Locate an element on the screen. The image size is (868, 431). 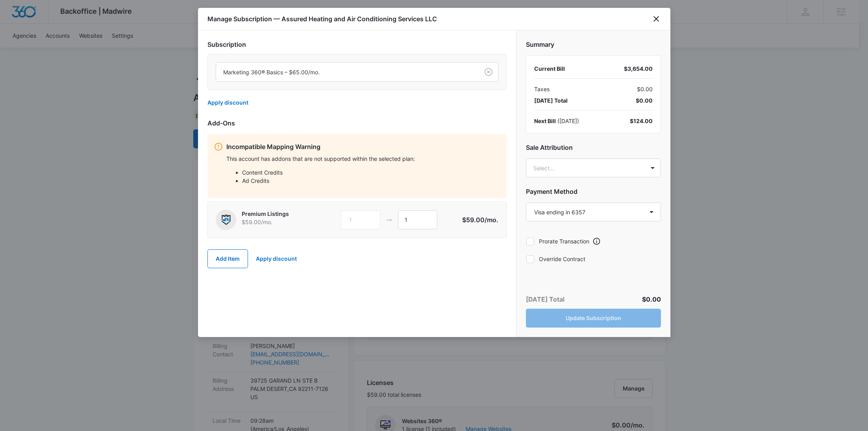
span: Taxes is located at coordinates (542, 89).